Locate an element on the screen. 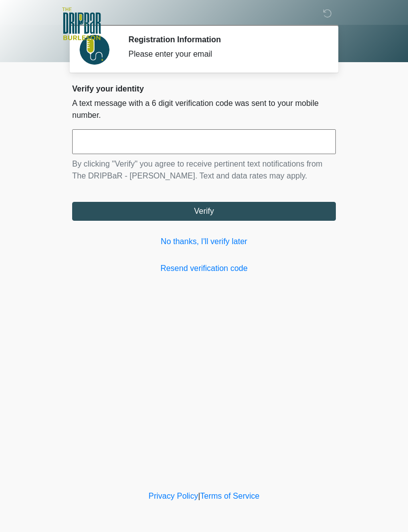 This screenshot has height=532, width=408. a: Privacy Policy is located at coordinates (174, 496).